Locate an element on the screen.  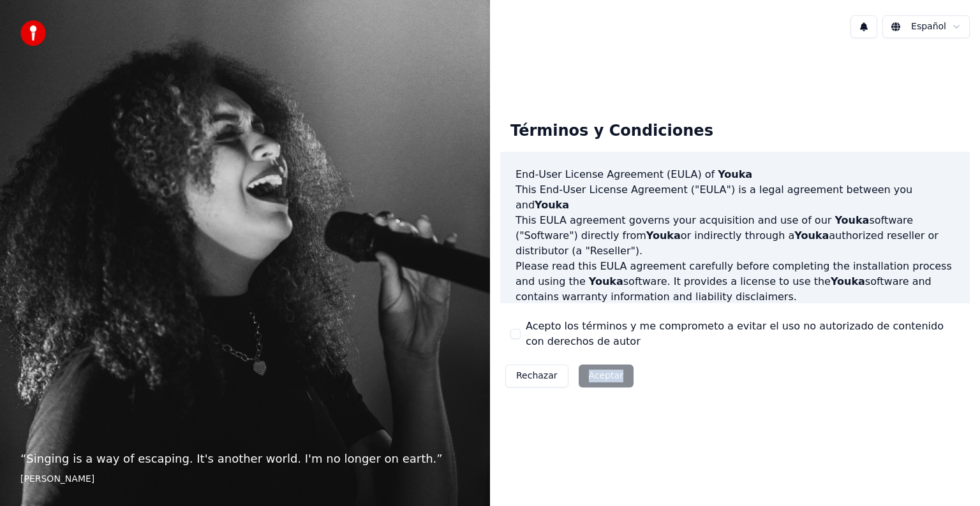
img: youka is located at coordinates (33, 33).